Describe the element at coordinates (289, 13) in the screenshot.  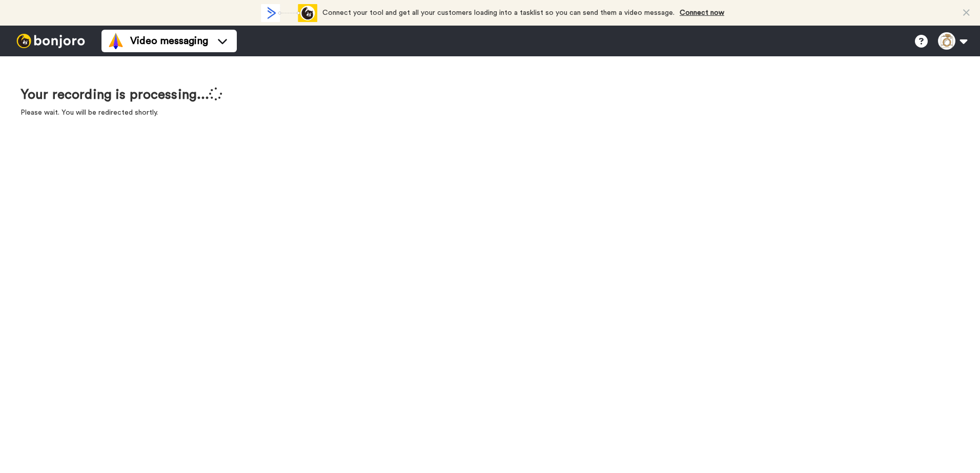
I see `div: animation` at that location.